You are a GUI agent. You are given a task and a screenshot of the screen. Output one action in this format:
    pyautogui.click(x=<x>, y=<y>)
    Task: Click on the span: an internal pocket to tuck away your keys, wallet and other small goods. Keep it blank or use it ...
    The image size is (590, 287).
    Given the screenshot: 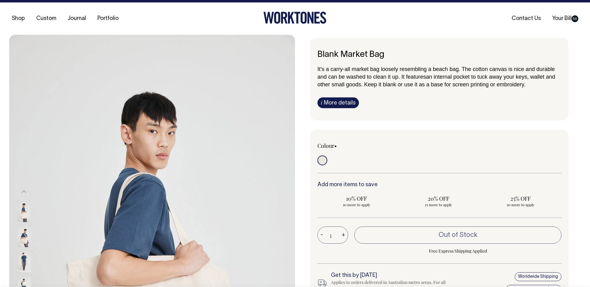 What is the action you would take?
    pyautogui.click(x=436, y=80)
    